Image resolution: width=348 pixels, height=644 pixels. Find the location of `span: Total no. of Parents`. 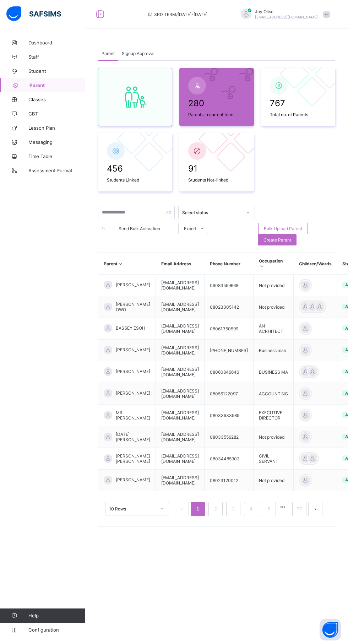

span: Total no. of Parents is located at coordinates (298, 114).